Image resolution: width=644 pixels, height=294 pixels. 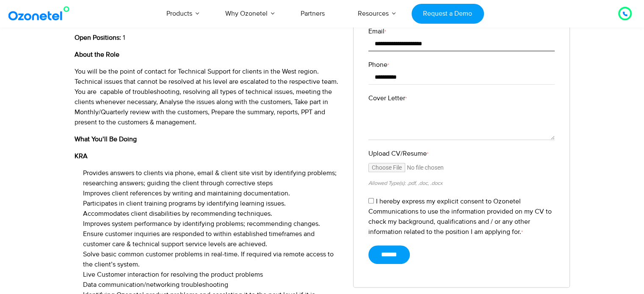 What do you see at coordinates (461, 31) in the screenshot?
I see `label: Email` at bounding box center [461, 31].